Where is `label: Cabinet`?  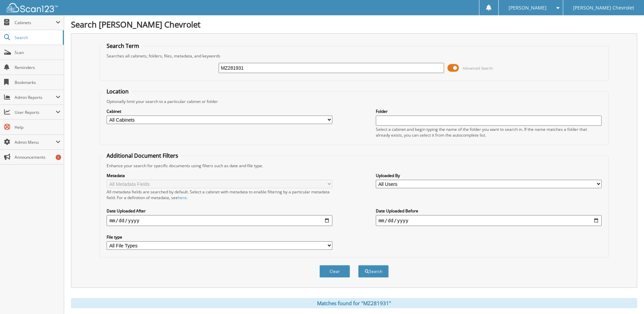
label: Cabinet is located at coordinates (219, 111).